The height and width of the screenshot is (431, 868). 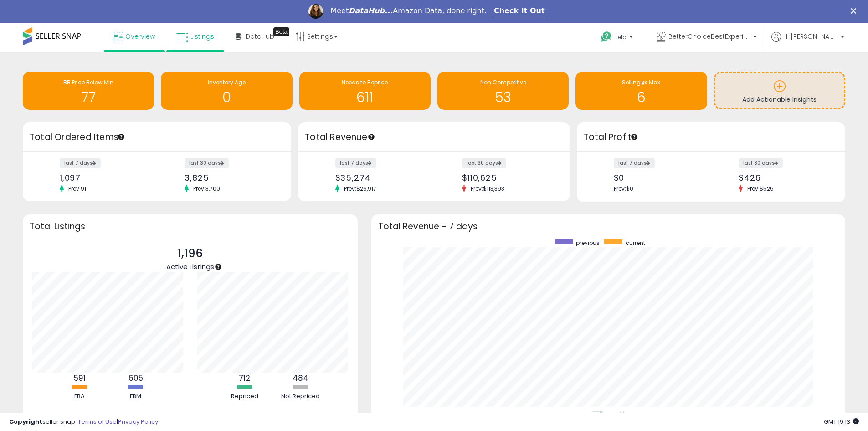 I want to click on div: Not Repriced, so click(x=301, y=396).